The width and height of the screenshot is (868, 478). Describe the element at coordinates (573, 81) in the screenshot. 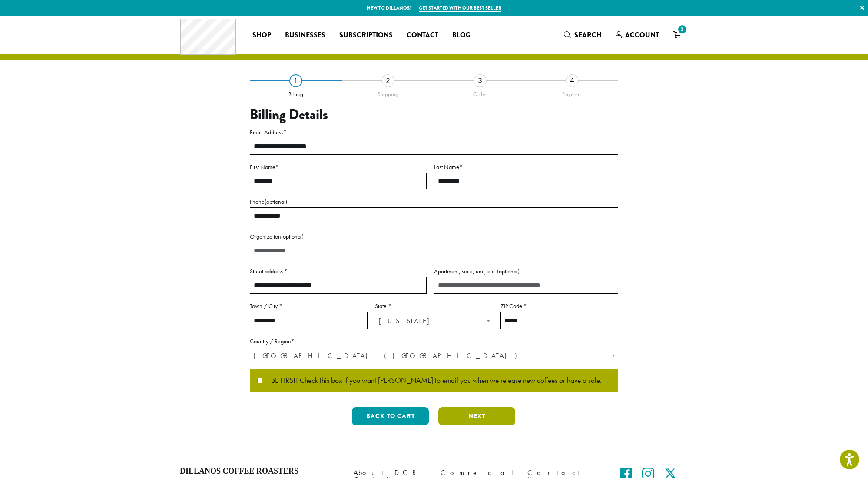

I see `div: 4` at that location.